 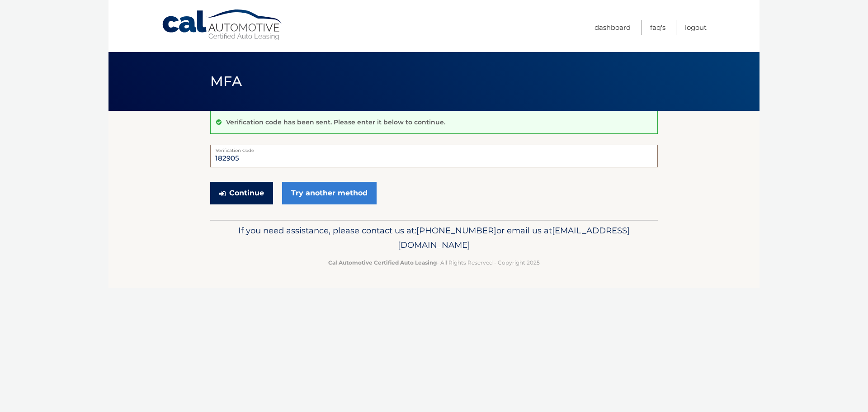 What do you see at coordinates (222, 25) in the screenshot?
I see `a: Cal Automotive` at bounding box center [222, 25].